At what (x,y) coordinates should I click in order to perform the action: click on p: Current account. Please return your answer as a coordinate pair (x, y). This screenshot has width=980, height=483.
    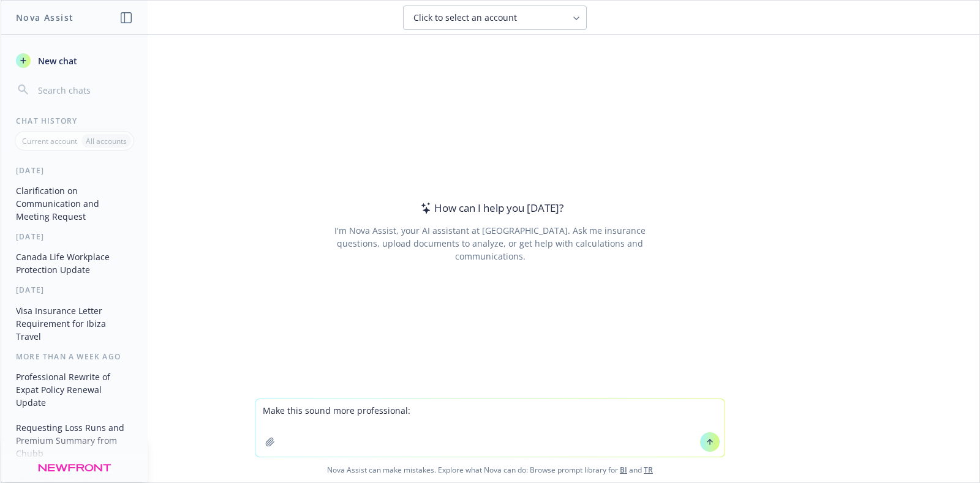
    Looking at the image, I should click on (50, 141).